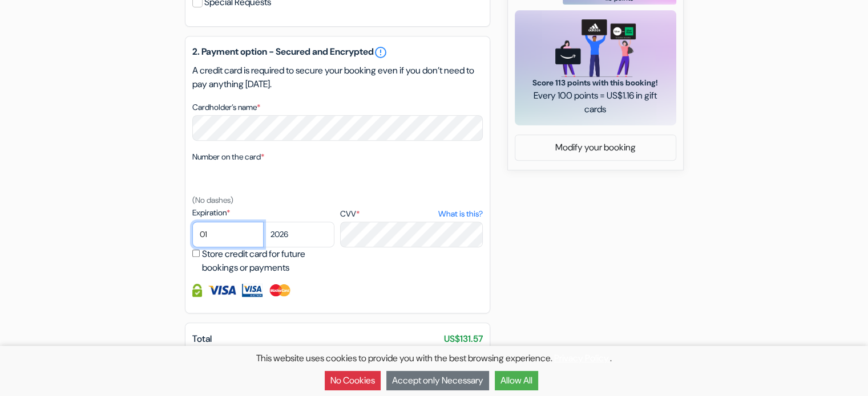 This screenshot has height=396, width=868. What do you see at coordinates (213, 200) in the screenshot?
I see `small: (No dashes)` at bounding box center [213, 200].